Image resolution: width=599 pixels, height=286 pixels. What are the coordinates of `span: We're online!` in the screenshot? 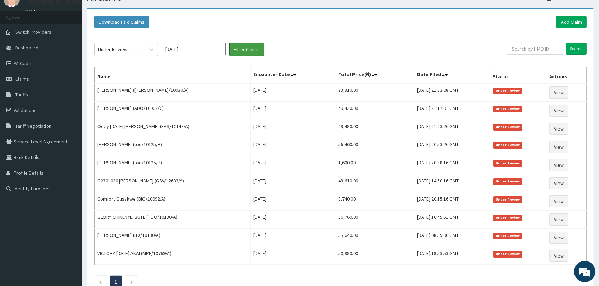 It's located at (70, 125).